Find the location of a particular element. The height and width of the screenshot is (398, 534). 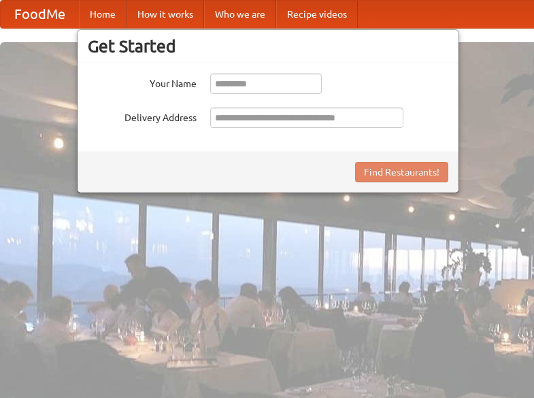

button: Find Restaurants! is located at coordinates (401, 172).